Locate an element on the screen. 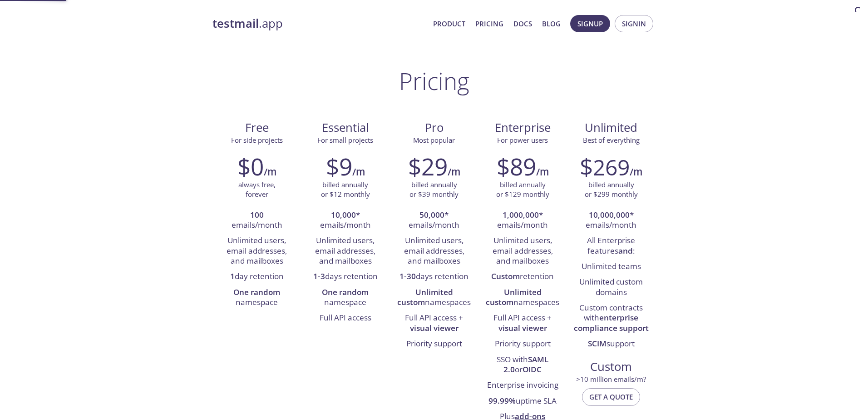 This screenshot has width=868, height=420. a: testmail.app is located at coordinates (319, 24).